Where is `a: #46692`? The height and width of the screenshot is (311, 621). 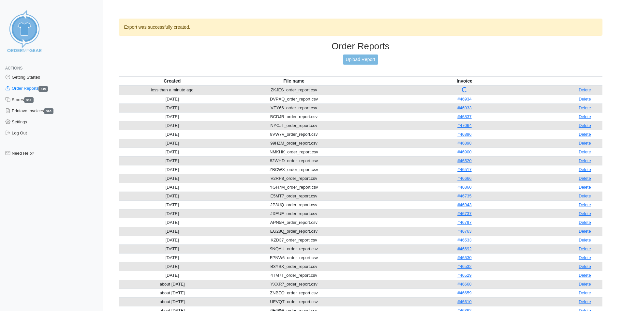 a: #46692 is located at coordinates (464, 248).